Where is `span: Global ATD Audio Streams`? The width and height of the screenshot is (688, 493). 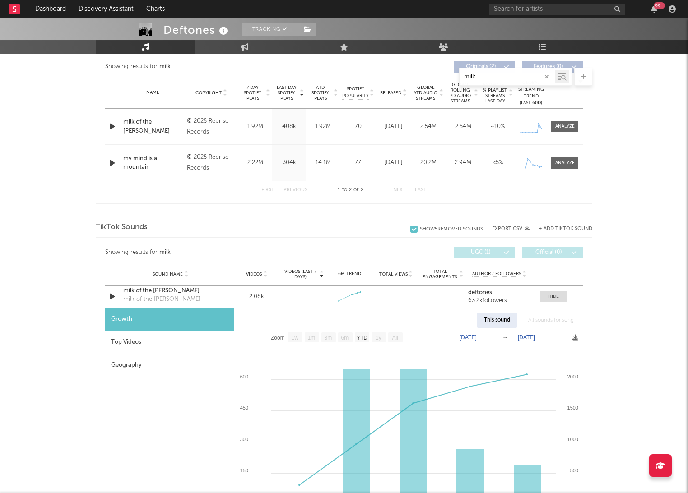 span: Global ATD Audio Streams is located at coordinates (425, 93).